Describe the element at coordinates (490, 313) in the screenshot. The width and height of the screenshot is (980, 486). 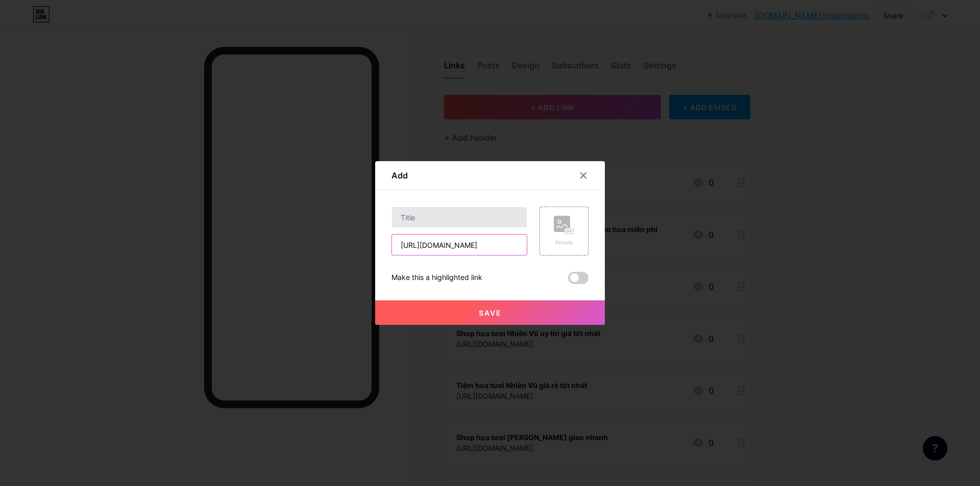
I see `span: Save` at that location.